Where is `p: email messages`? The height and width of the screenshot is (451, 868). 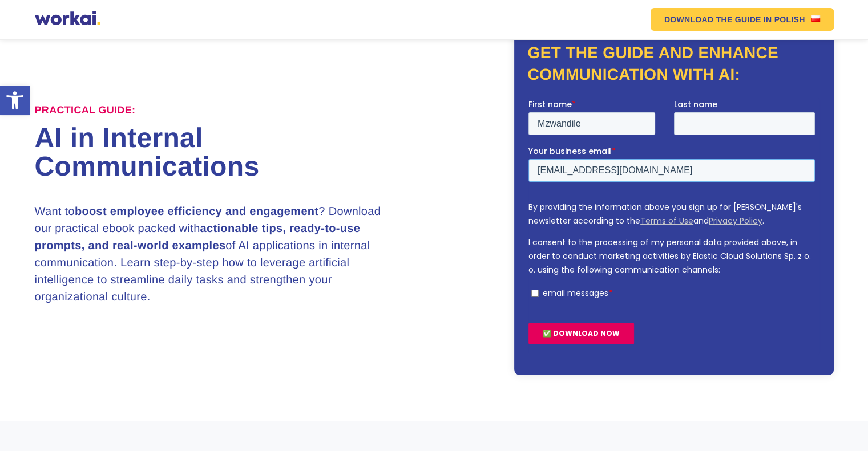 p: email messages is located at coordinates (47, 195).